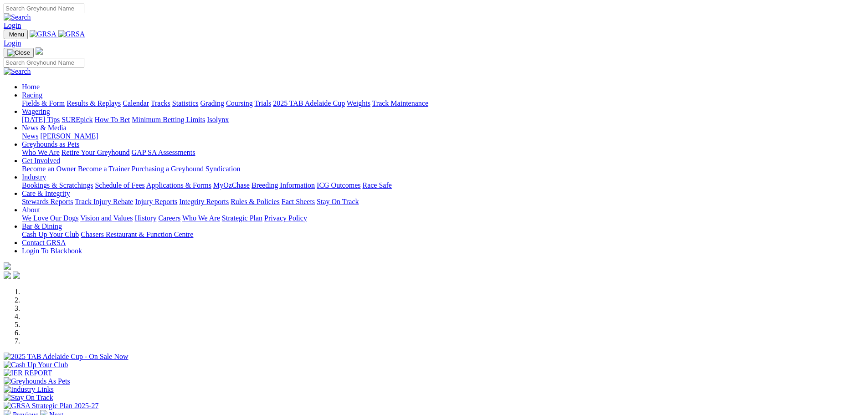 The width and height of the screenshot is (868, 415). Describe the element at coordinates (377, 185) in the screenshot. I see `a: Race Safe` at that location.